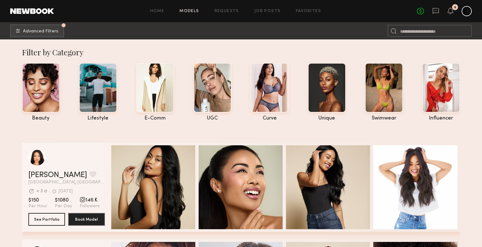 This screenshot has width=482, height=247. Describe the element at coordinates (41, 192) in the screenshot. I see `div: < 3 d` at that location.